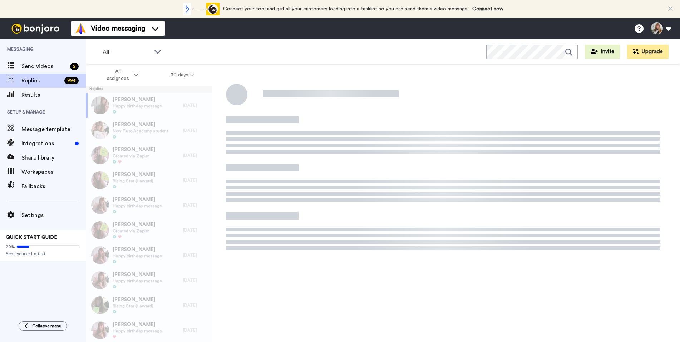  I want to click on span: Share library, so click(54, 158).